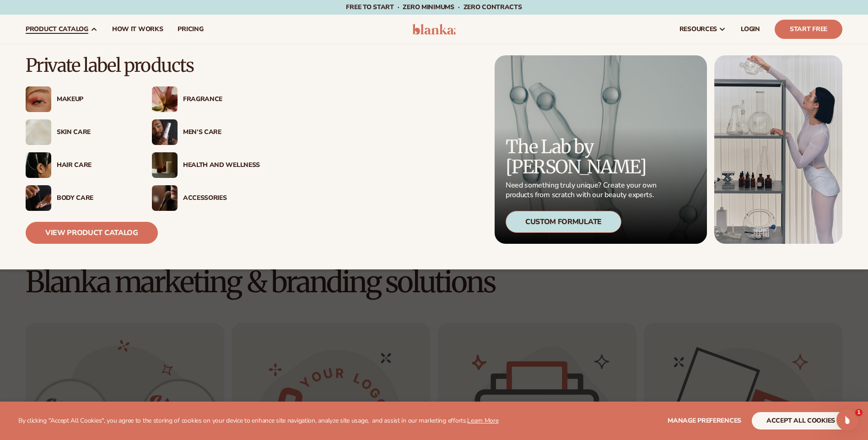 The image size is (868, 440). What do you see at coordinates (779, 150) in the screenshot?
I see `a: Female in lab with equipment.` at bounding box center [779, 150].